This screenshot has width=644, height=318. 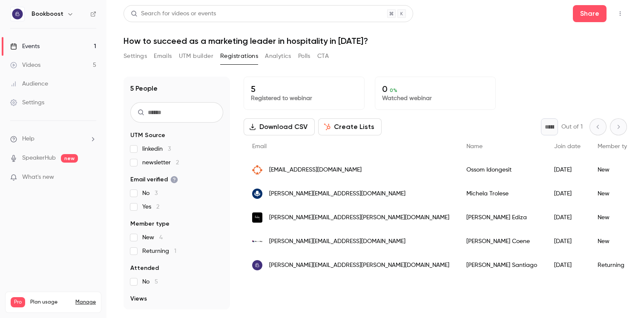 What do you see at coordinates (47, 14) in the screenshot?
I see `h6: Bookboost` at bounding box center [47, 14].